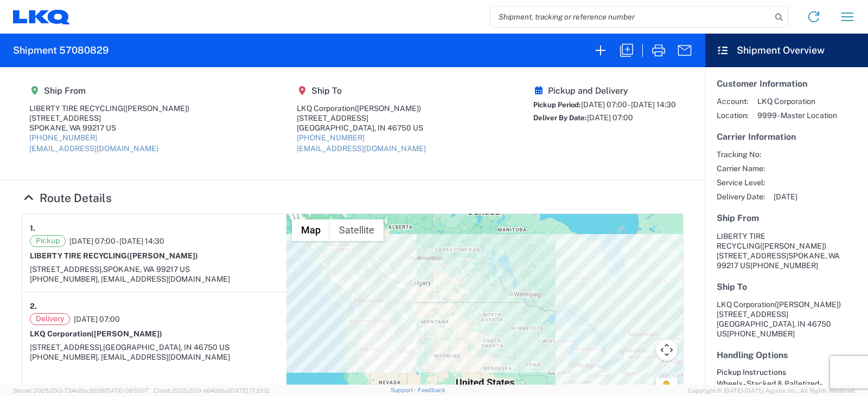 The height and width of the screenshot is (396, 868). I want to click on span: Account:, so click(733, 102).